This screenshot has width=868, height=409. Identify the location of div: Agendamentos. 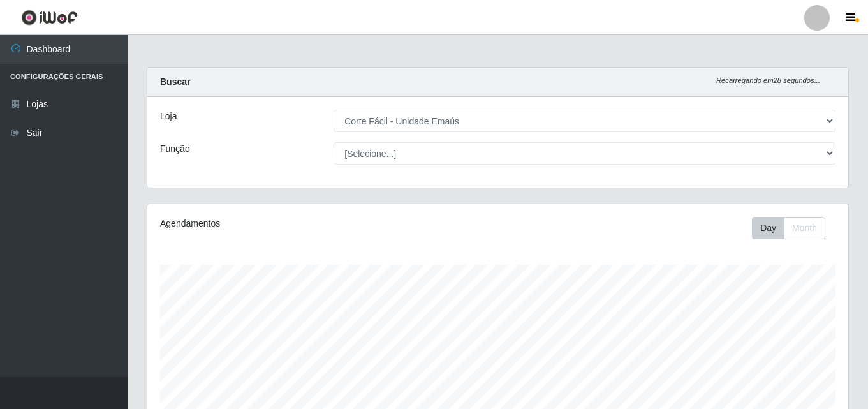
(295, 223).